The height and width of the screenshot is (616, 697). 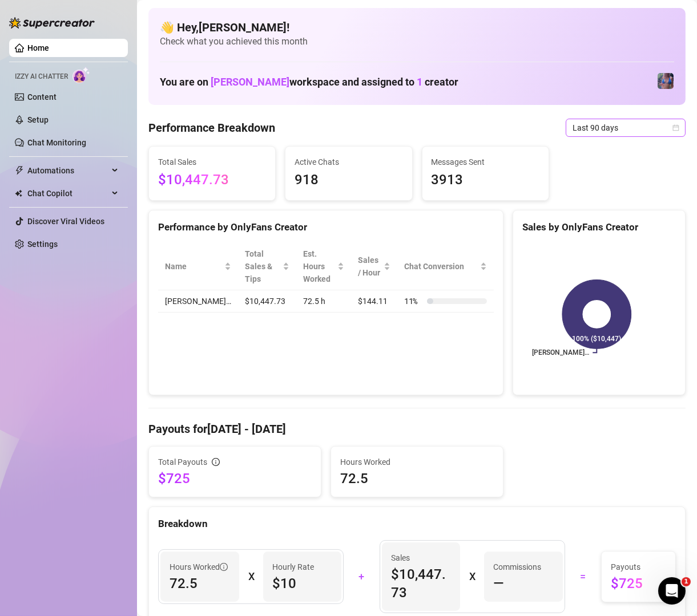 What do you see at coordinates (193, 267) in the screenshot?
I see `span: Name` at bounding box center [193, 267].